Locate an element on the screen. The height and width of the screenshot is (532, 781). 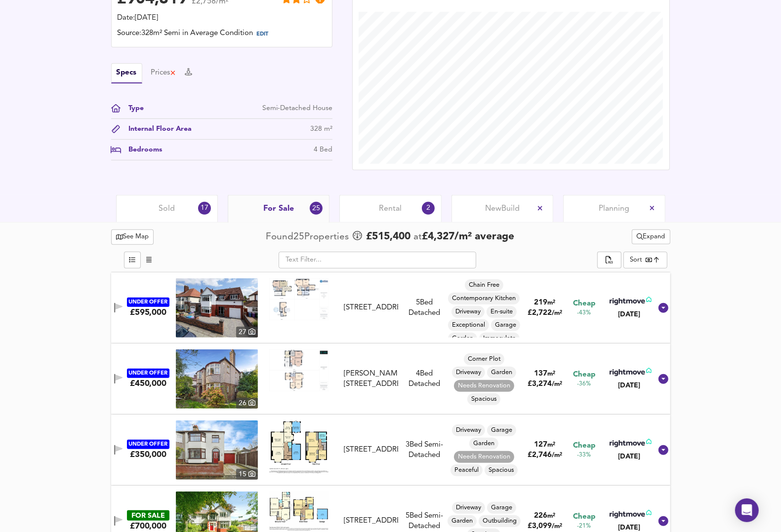
div: £700,000 is located at coordinates (148, 526).